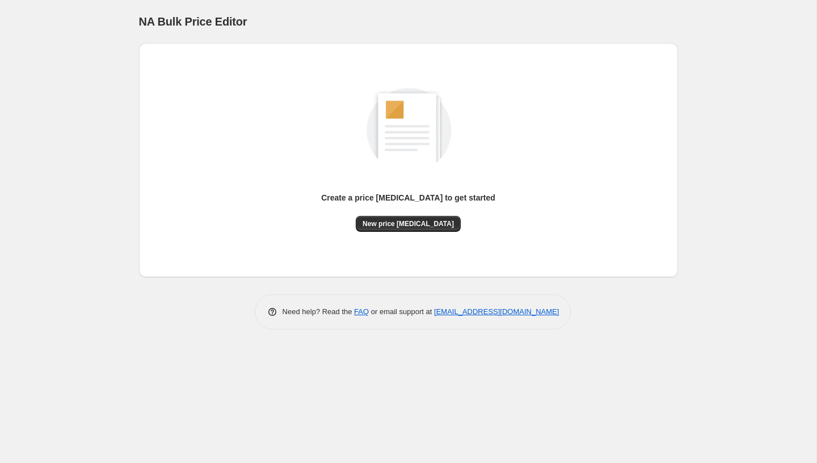  I want to click on span: or email support at, so click(401, 311).